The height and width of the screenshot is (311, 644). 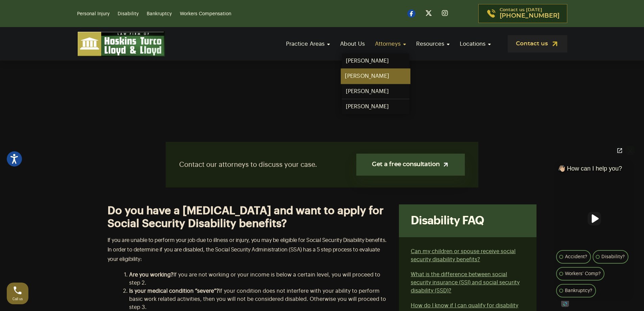 I want to click on p: Workers' Comp?, so click(x=583, y=274).